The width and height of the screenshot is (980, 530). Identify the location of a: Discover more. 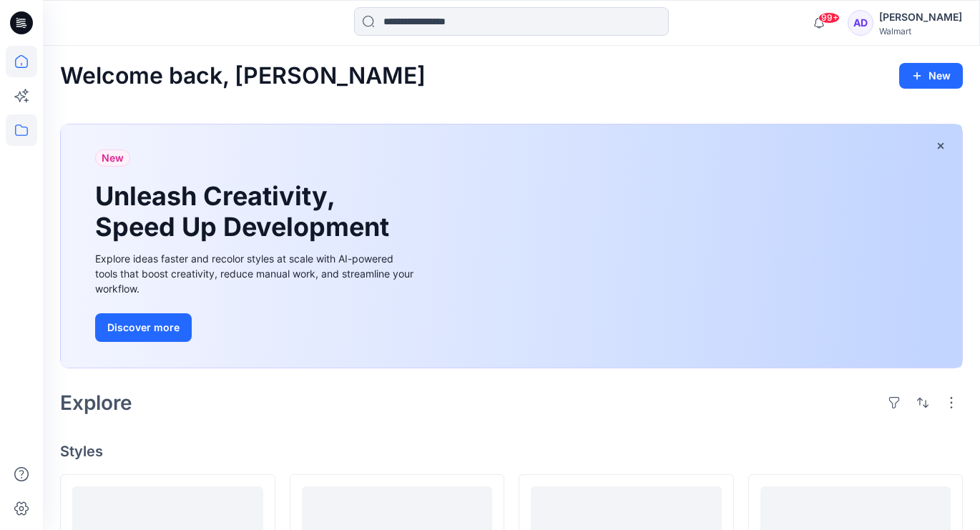
(257, 328).